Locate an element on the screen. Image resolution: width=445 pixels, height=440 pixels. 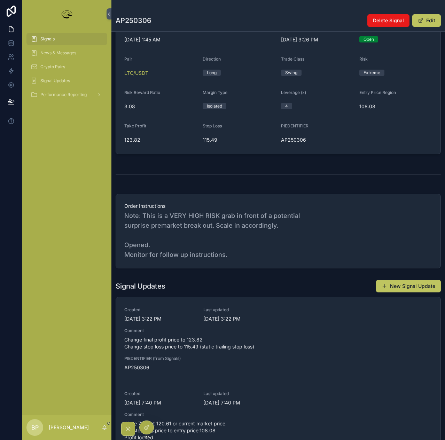
span: 3.08 is located at coordinates (161, 107).